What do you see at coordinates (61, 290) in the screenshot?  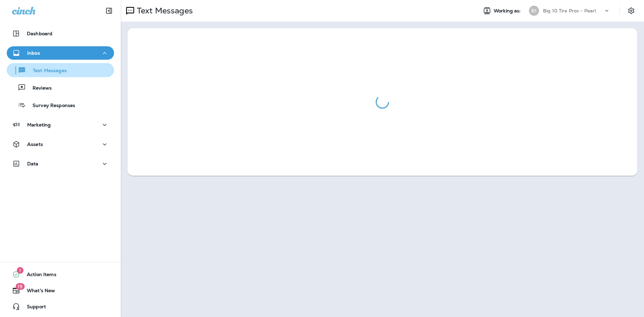 I see `button: 19What's New` at bounding box center [61, 290].